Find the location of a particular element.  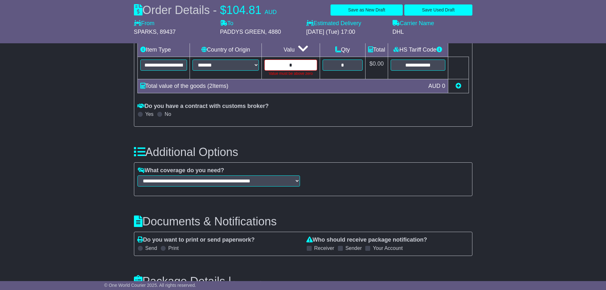

label: Carrier Name is located at coordinates (413, 24).